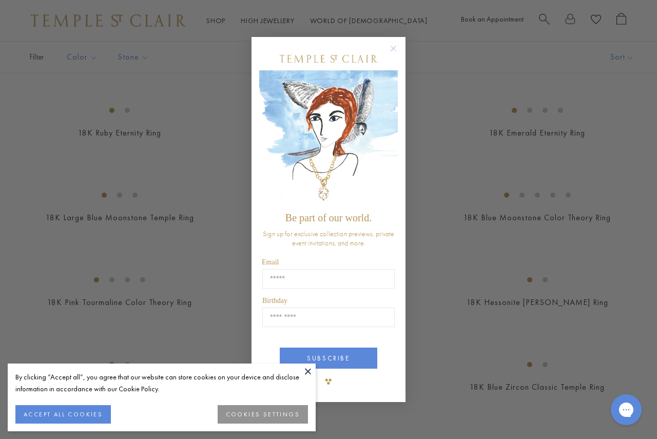 The width and height of the screenshot is (657, 439). What do you see at coordinates (63, 414) in the screenshot?
I see `button: ACCEPT ALL COOKIES` at bounding box center [63, 414].